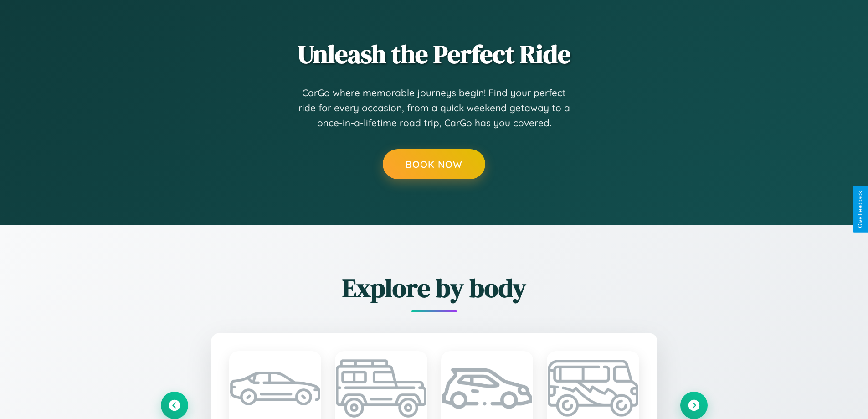 The width and height of the screenshot is (868, 419). I want to click on p: CarGo where memorable journeys begin! Find your perfect ride for every occasion, from a quick wee..., so click(434, 108).